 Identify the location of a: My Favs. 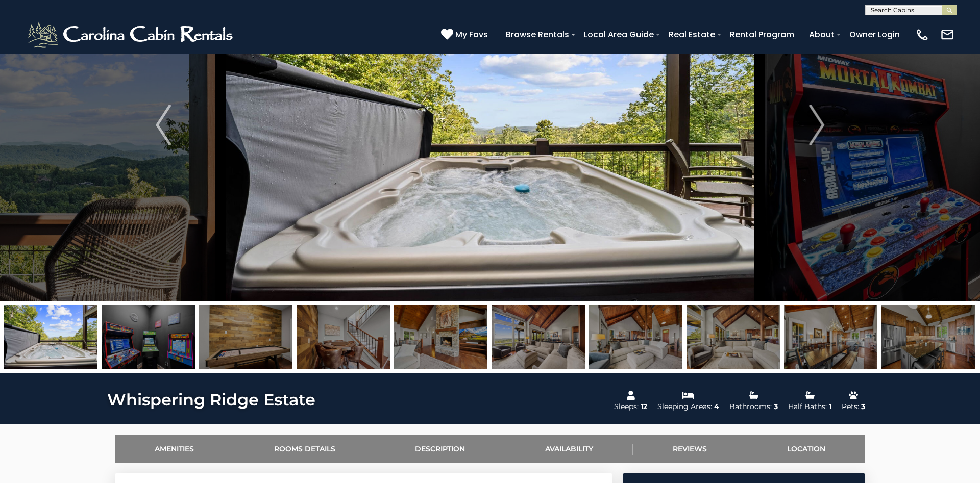
(465, 35).